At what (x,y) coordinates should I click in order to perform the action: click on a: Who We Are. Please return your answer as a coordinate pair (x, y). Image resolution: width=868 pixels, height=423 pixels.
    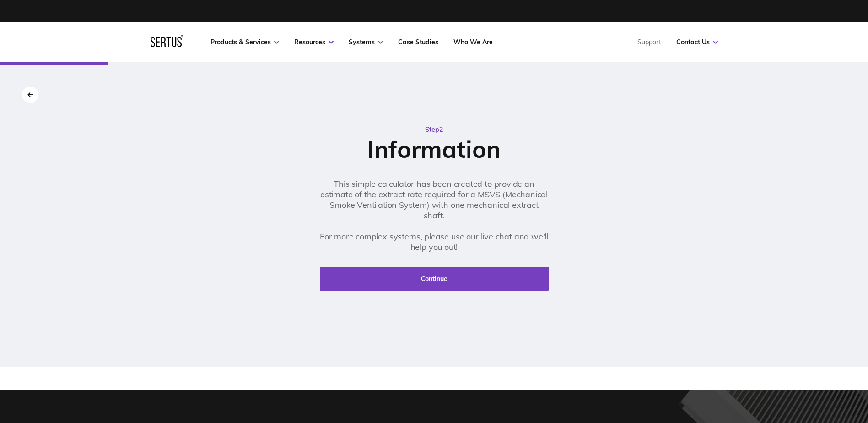
    Looking at the image, I should click on (473, 42).